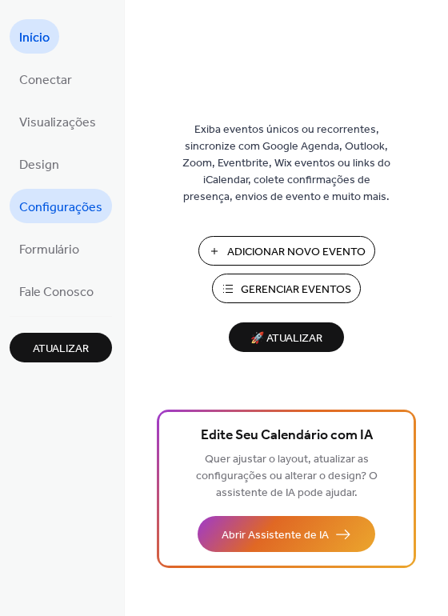 This screenshot has width=448, height=616. Describe the element at coordinates (58, 122) in the screenshot. I see `span: Visualizações` at that location.